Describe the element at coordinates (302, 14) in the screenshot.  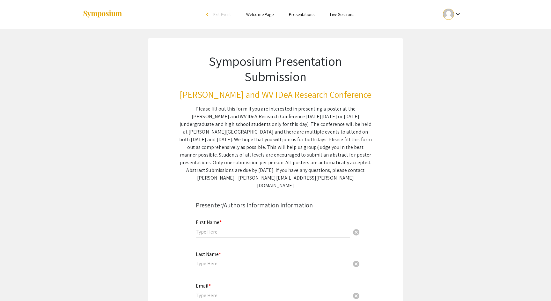
I see `a: Presentations` at that location.